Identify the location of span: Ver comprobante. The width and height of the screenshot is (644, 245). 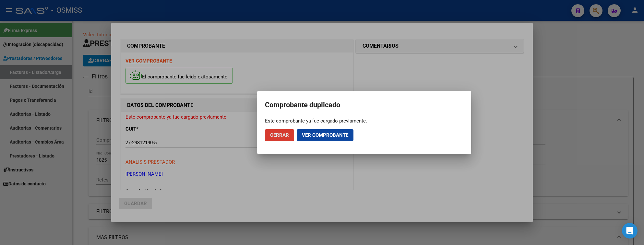
(325, 135).